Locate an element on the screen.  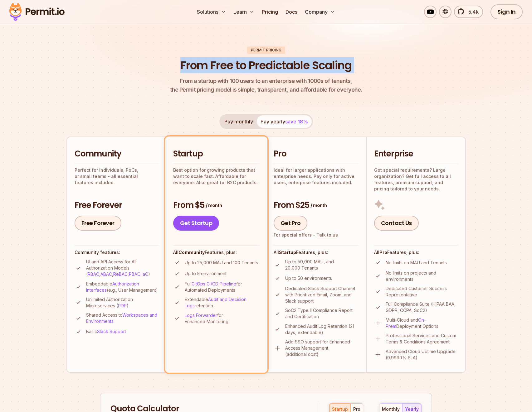
p: the Permit pricing model is simple, transparent, and affordable for everyone. is located at coordinates (266, 85).